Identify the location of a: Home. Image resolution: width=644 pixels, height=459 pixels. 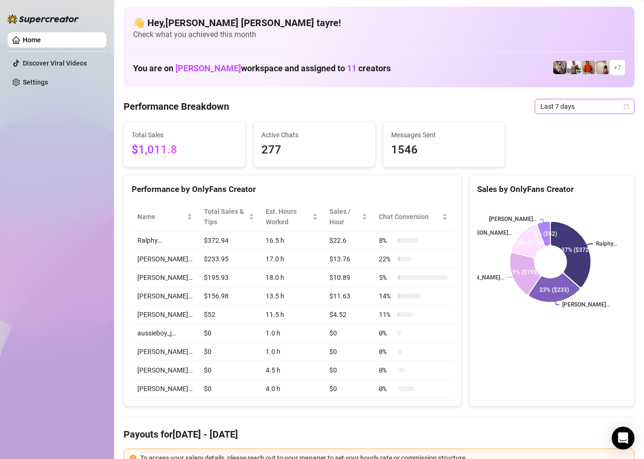
(32, 40).